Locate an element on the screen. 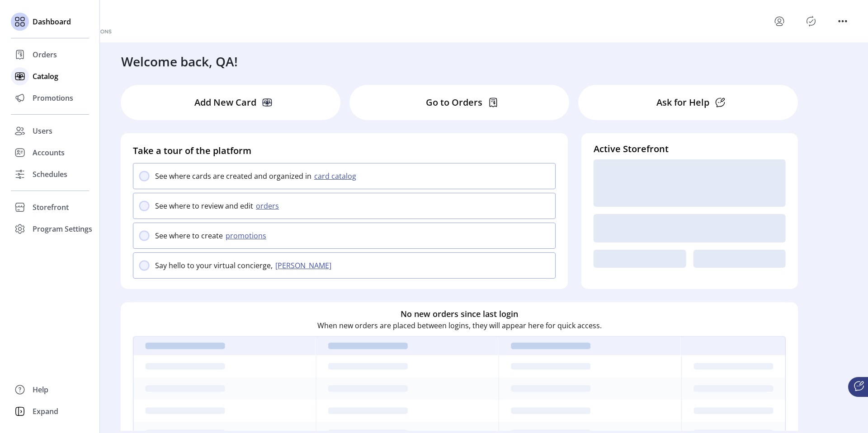  p: See where cards are created and organized in is located at coordinates (233, 176).